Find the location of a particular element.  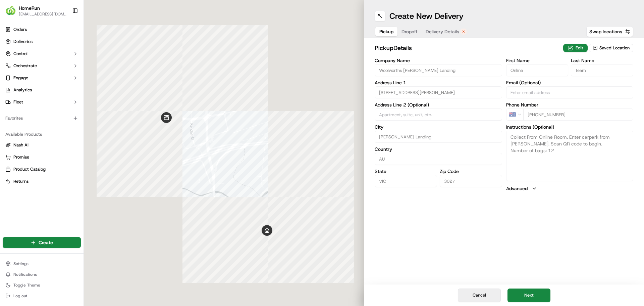

button: Toggle Theme is located at coordinates (42, 285).